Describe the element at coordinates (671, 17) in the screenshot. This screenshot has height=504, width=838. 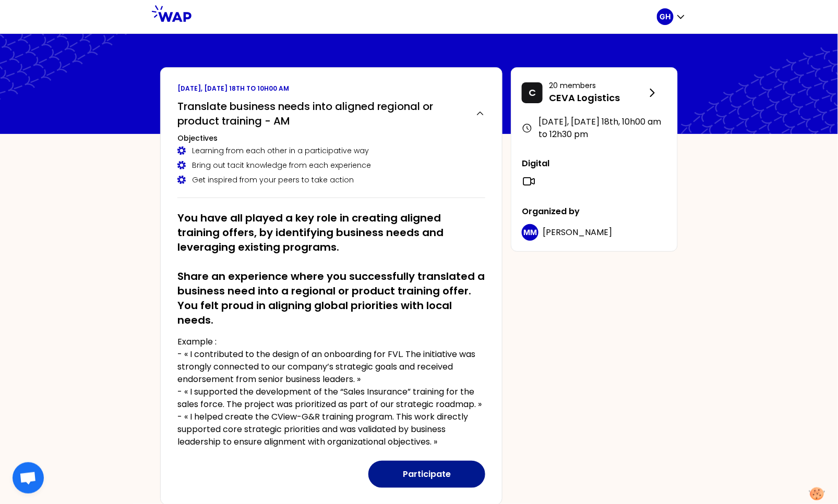
I see `button: GH` at that location.